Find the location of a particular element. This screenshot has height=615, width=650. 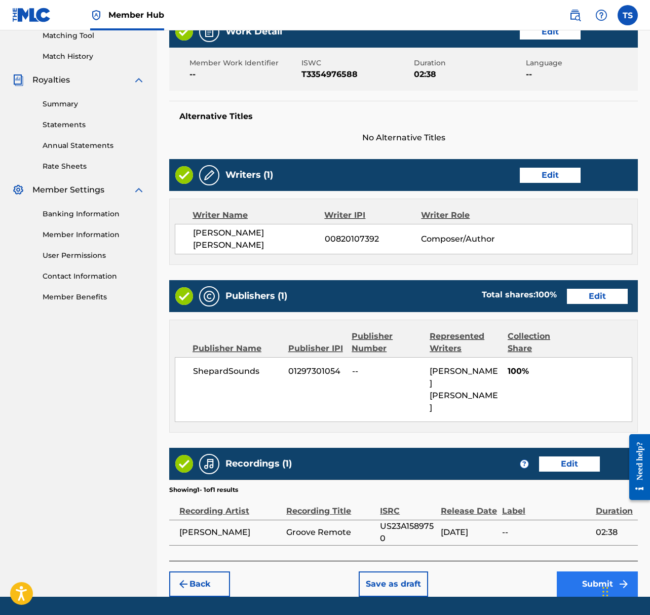

div: ISRC is located at coordinates (408, 506).